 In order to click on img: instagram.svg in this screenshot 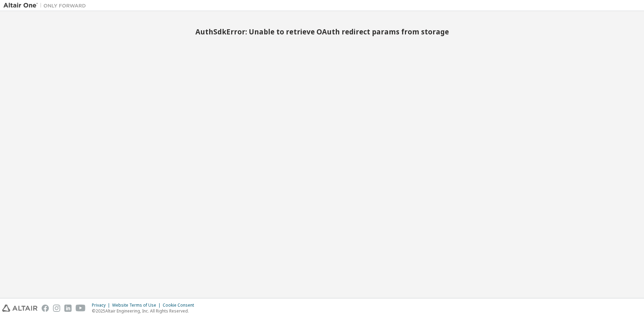, I will do `click(56, 308)`.